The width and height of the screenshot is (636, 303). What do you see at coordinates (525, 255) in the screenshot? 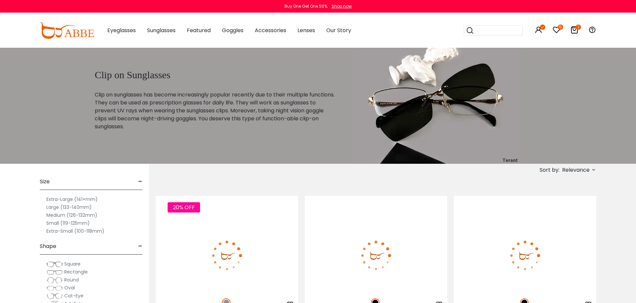
I see `img: Black Afghanistan Clip-On - TR ,Adjust Nose Pads` at bounding box center [525, 255].